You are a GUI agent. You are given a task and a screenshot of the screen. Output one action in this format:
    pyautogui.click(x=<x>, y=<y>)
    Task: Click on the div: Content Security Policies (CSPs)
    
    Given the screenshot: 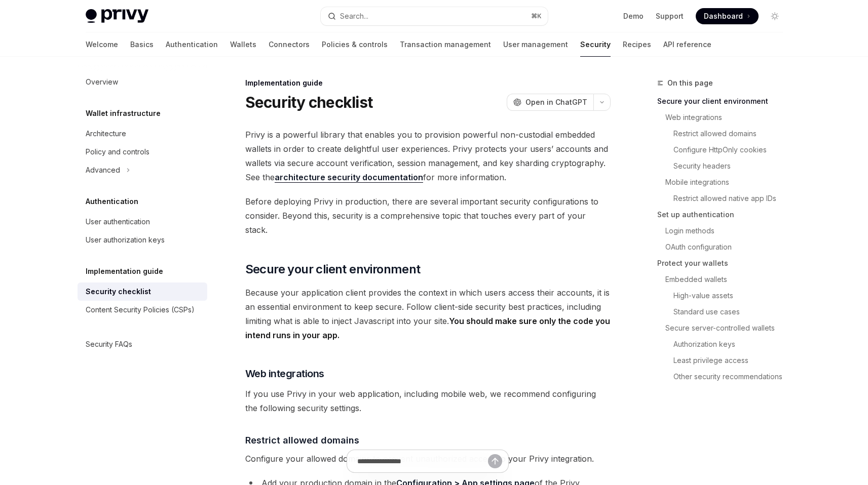 What is the action you would take?
    pyautogui.click(x=140, y=310)
    